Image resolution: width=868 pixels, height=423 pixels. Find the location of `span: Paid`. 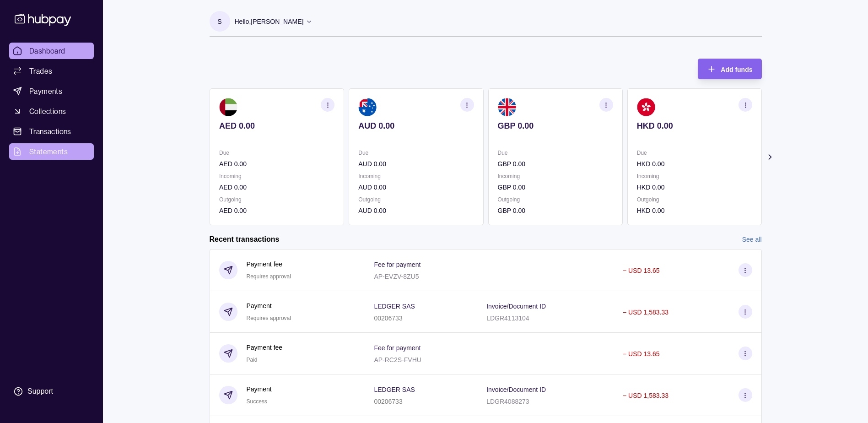

span: Paid is located at coordinates (252, 360).